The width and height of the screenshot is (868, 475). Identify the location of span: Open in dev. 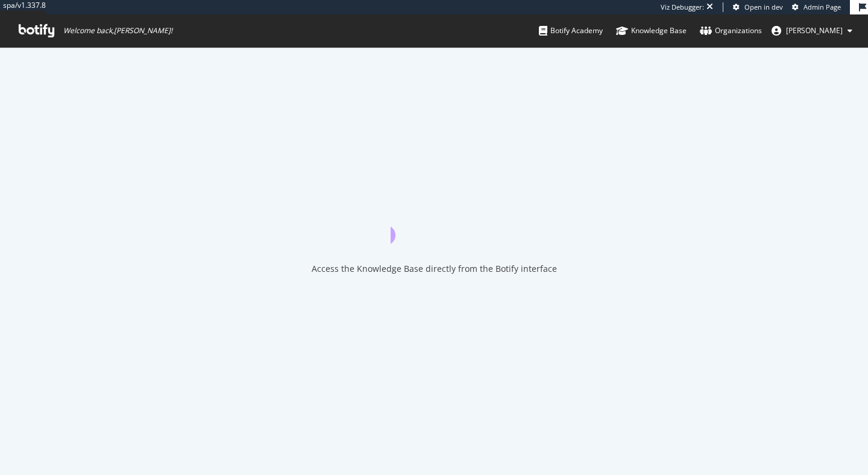
(763, 7).